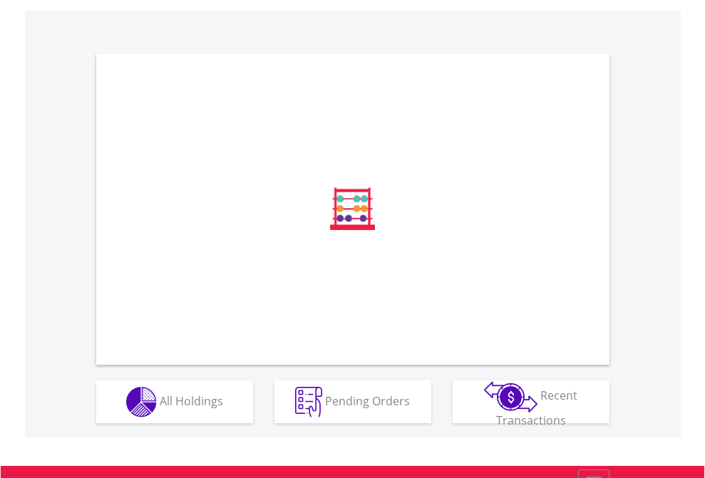 This screenshot has height=478, width=705. Describe the element at coordinates (353, 402) in the screenshot. I see `button: Pending Orders` at that location.